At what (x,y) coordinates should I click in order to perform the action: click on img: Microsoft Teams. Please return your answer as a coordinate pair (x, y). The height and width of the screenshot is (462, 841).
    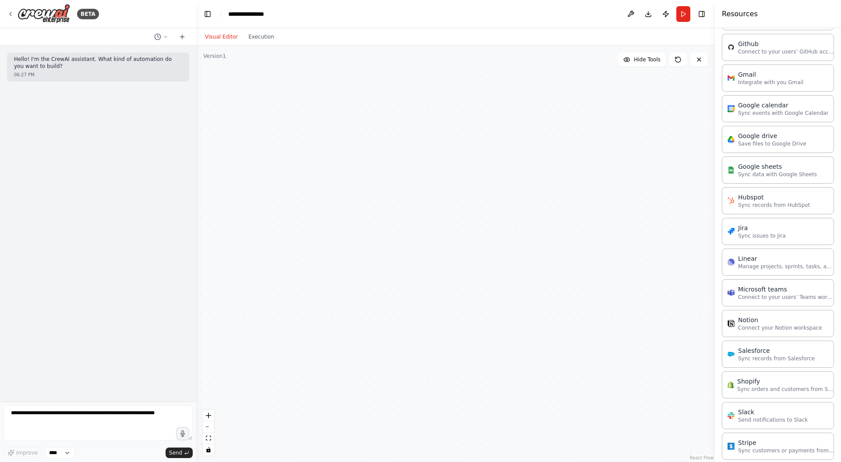
    Looking at the image, I should click on (731, 293).